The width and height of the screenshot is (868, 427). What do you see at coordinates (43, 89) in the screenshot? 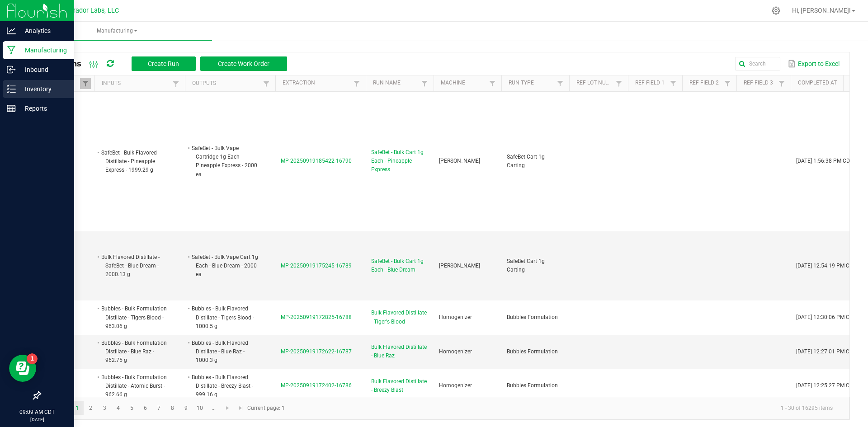
I see `p: Inventory` at bounding box center [43, 89].